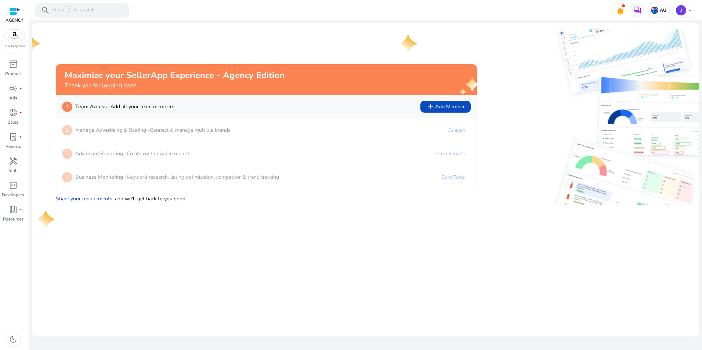 The height and width of the screenshot is (350, 702). What do you see at coordinates (46, 10) in the screenshot?
I see `span: search` at bounding box center [46, 10].